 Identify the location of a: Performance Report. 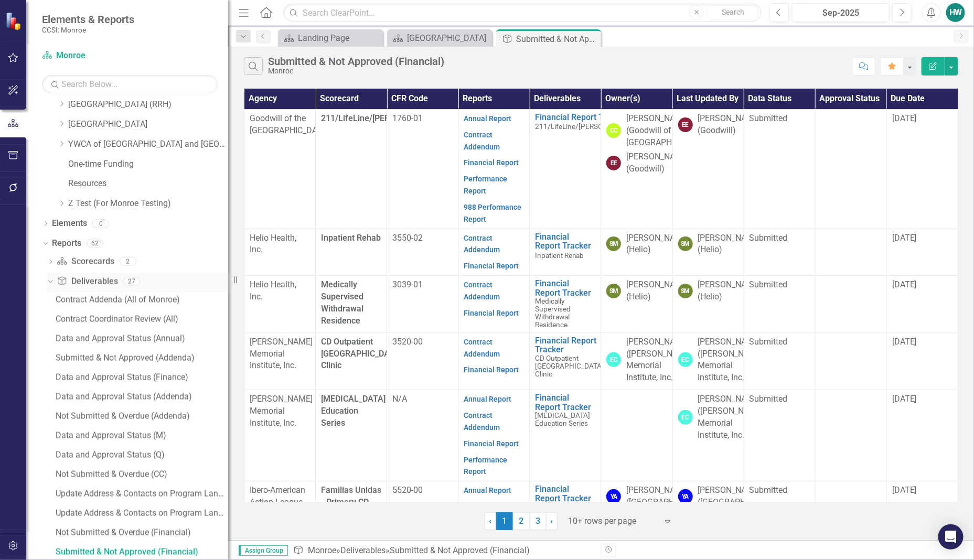
(486, 466).